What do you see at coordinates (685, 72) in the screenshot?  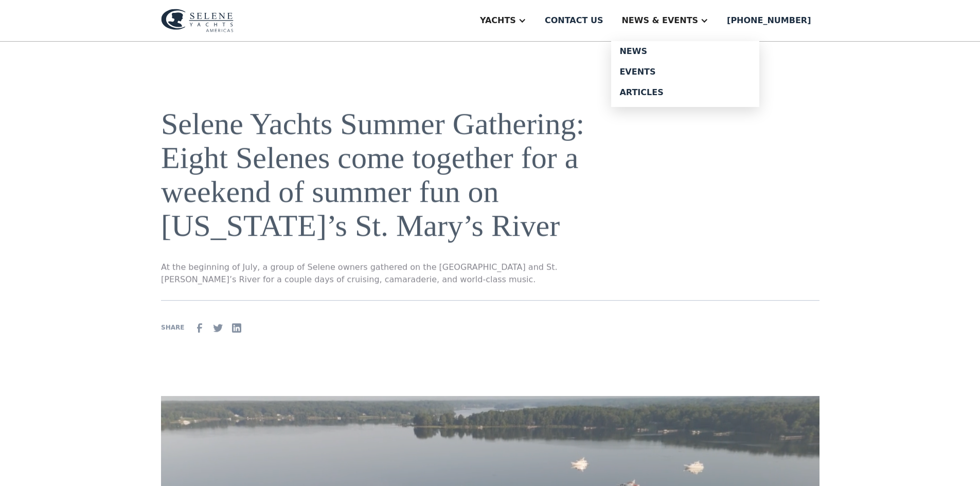 I see `a: Events` at bounding box center [685, 72].